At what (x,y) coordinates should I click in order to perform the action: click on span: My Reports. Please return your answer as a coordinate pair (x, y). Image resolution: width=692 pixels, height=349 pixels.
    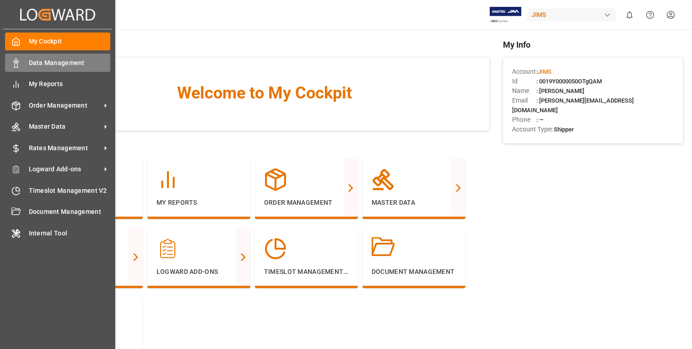
    Looking at the image, I should click on (70, 84).